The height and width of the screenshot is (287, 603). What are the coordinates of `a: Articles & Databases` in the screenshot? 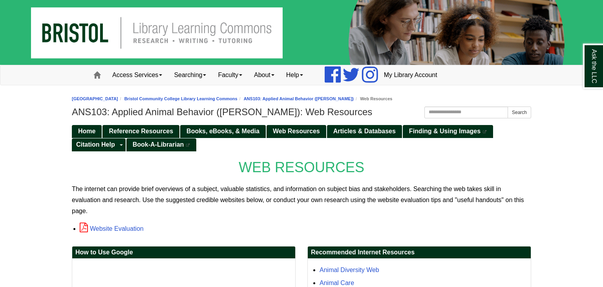 It's located at (364, 131).